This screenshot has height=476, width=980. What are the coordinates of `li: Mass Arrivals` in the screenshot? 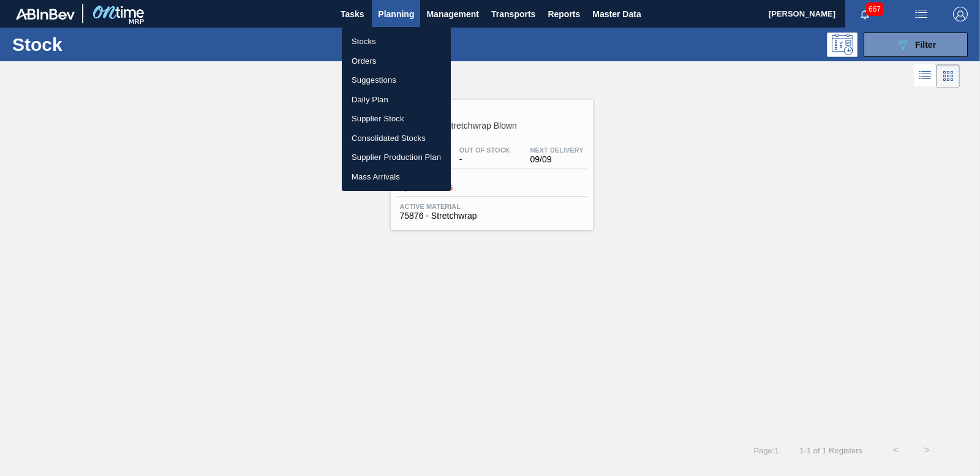 It's located at (396, 177).